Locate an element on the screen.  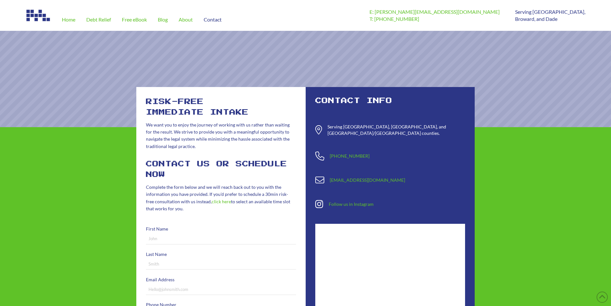
img: Image is located at coordinates (39, 15).